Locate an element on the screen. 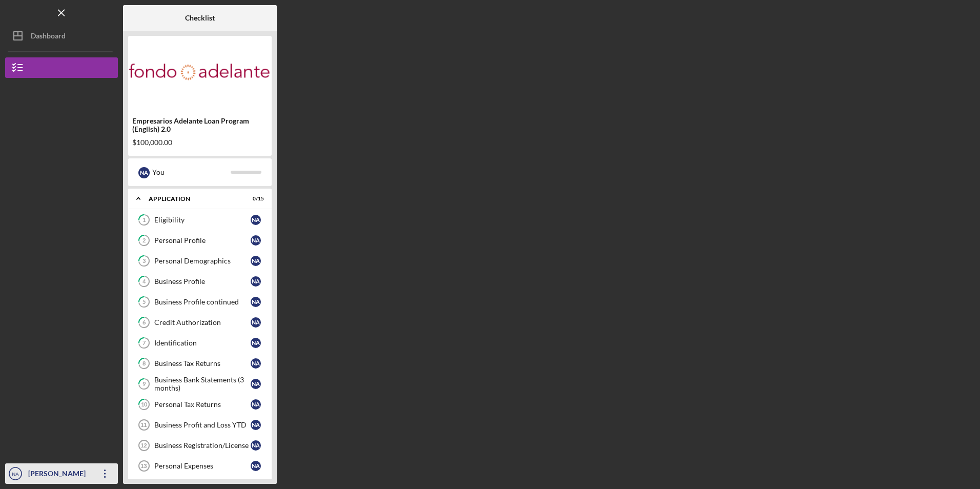 The image size is (980, 489). div: Personal Demographics is located at coordinates (202, 261).